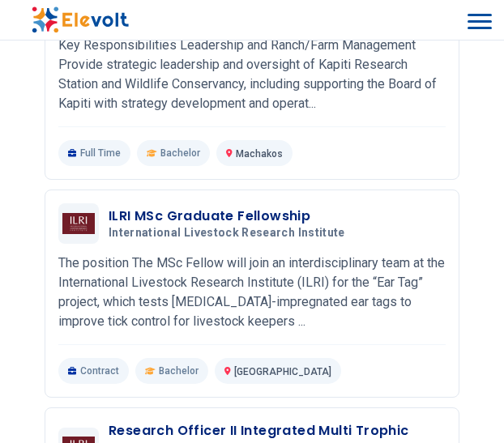  Describe the element at coordinates (252, 293) in the screenshot. I see `p: The position The MSc Fellow will join an interdisciplinary team at the International Livestock Re...` at that location.